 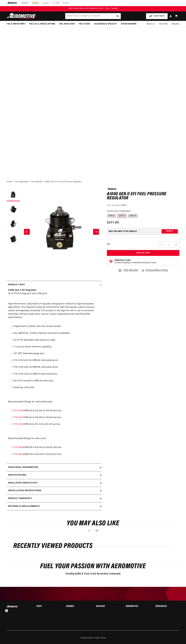 What do you see at coordinates (128, 270) in the screenshot?
I see `a: 1 Year Warranty` at bounding box center [128, 270].